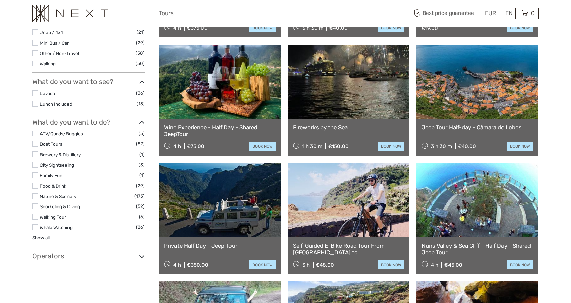 This screenshot has height=303, width=571. Describe the element at coordinates (140, 53) in the screenshot. I see `span: (58)` at that location.